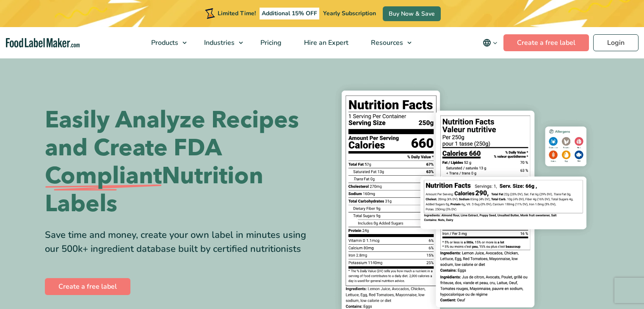  I want to click on span: Limited Time!, so click(237, 13).